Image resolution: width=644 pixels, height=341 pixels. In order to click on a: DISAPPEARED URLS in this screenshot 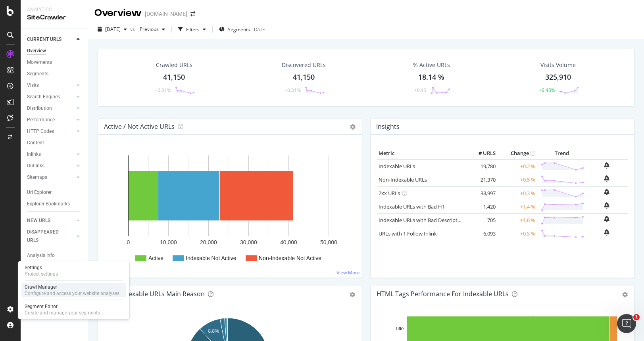, I will do `click(51, 236)`.